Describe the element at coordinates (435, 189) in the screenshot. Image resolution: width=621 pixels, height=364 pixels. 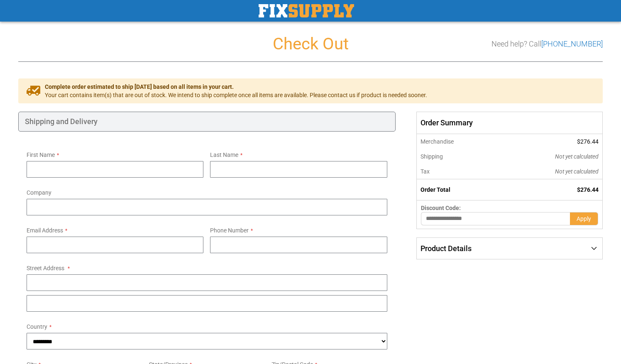
I see `strong: Order Total` at that location.